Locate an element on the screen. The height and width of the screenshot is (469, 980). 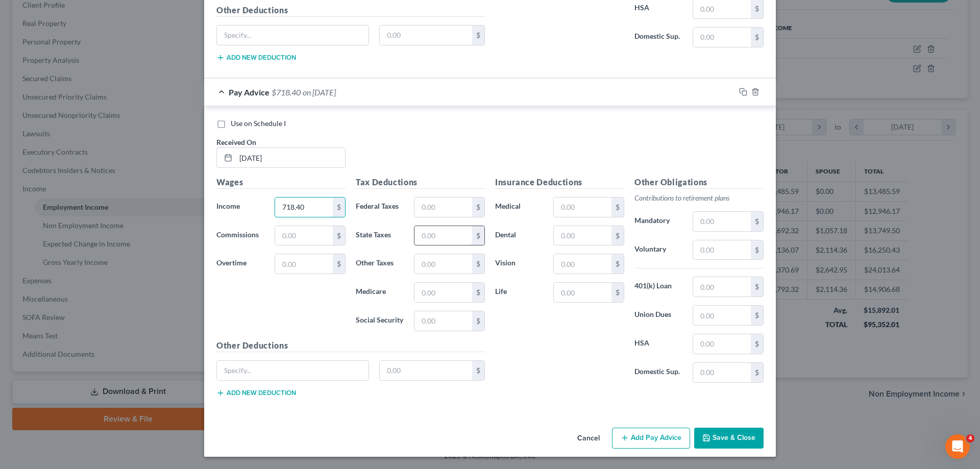
button: Save & Close is located at coordinates (729, 439).